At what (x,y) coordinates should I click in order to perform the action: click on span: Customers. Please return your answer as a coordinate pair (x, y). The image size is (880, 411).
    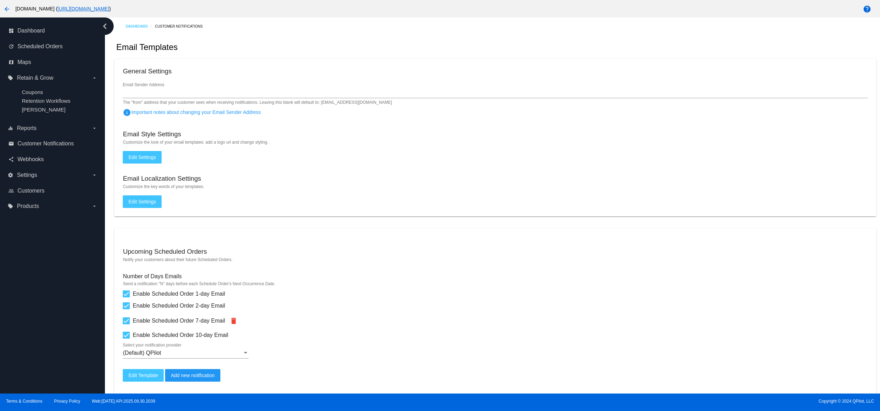
    Looking at the image, I should click on (31, 191).